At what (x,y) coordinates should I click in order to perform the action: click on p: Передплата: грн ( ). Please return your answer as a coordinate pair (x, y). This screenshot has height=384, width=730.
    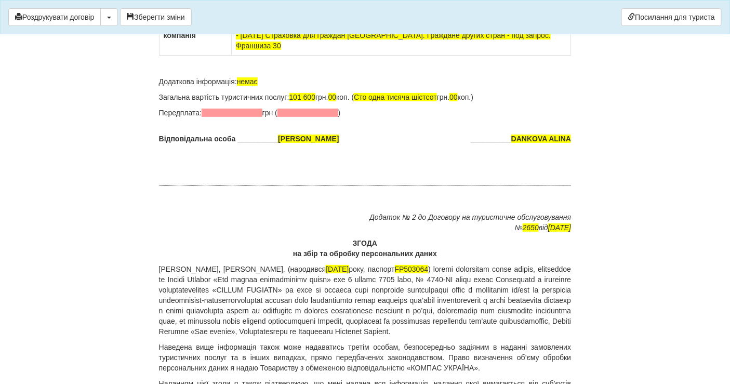
    Looking at the image, I should click on (365, 113).